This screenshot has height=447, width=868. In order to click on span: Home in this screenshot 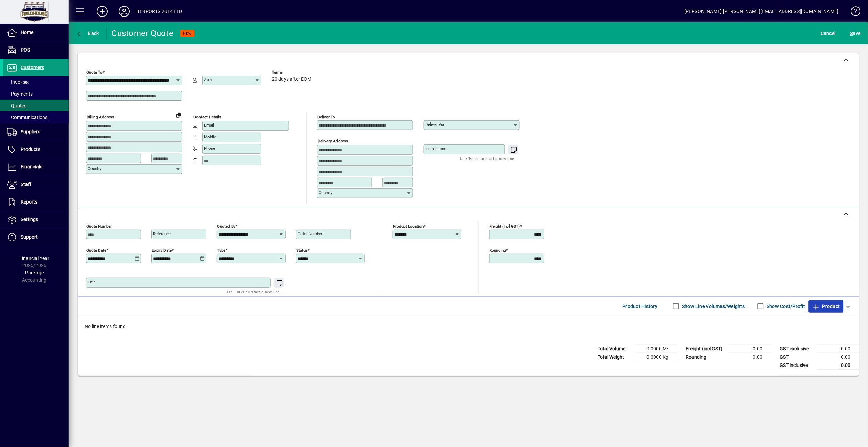, I will do `click(27, 33)`.